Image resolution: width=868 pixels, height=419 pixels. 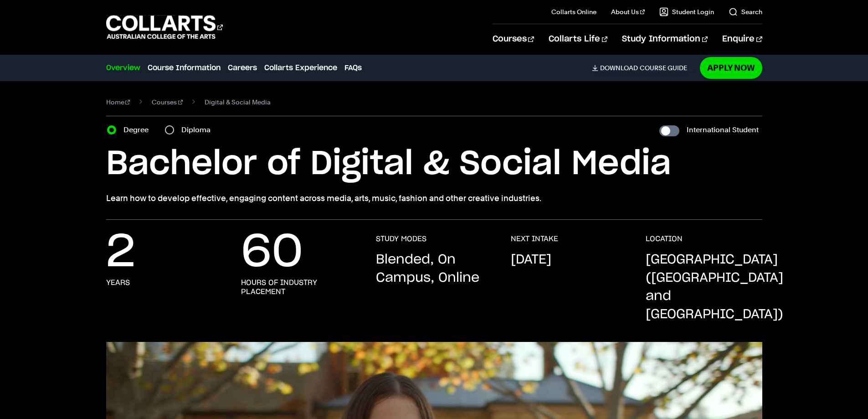 I want to click on a: Course Information, so click(x=184, y=68).